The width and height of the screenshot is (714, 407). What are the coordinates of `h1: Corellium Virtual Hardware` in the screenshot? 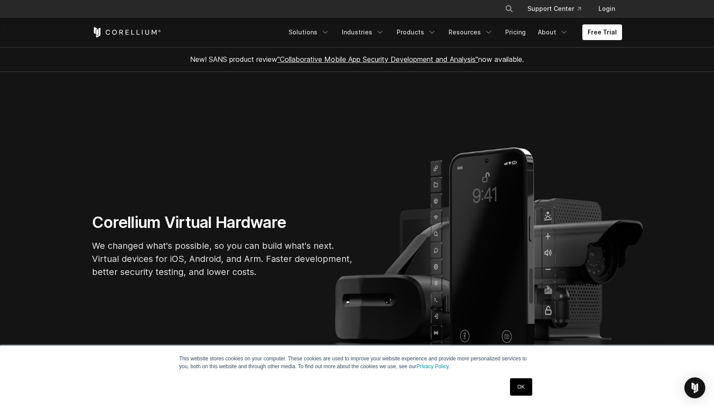 It's located at (223, 222).